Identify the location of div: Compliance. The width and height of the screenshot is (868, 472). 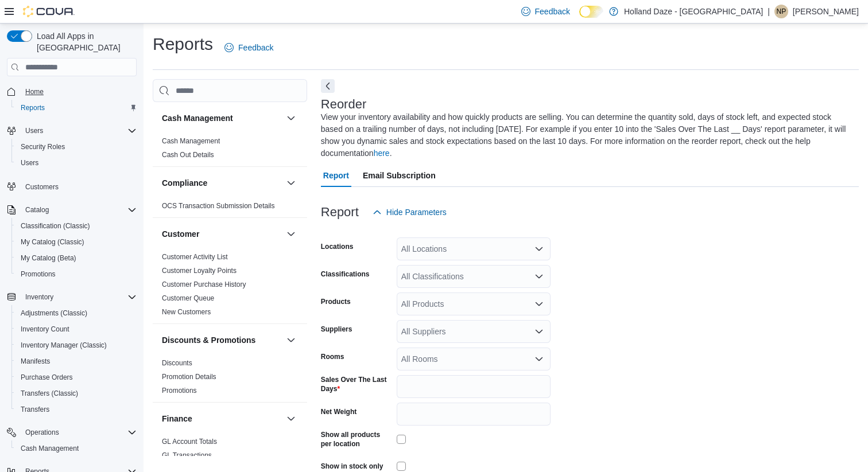
(230, 208).